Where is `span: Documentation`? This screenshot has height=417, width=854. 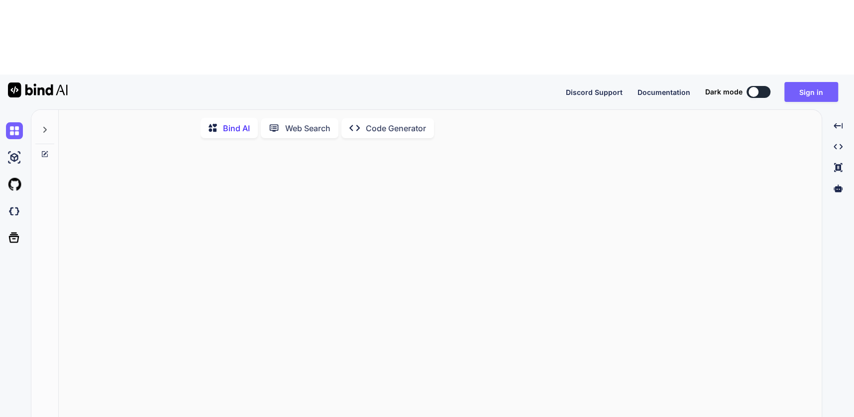
span: Documentation is located at coordinates (664, 92).